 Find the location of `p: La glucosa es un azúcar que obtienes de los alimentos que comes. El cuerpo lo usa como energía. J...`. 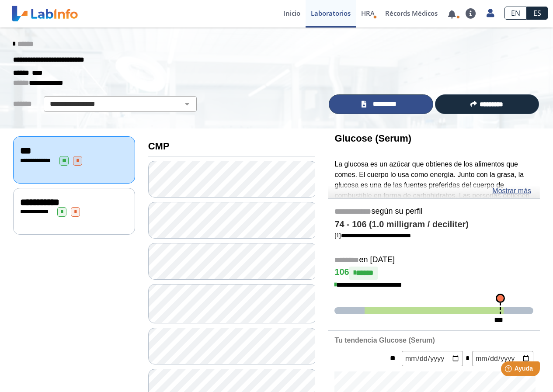

p: La glucosa es un azúcar que obtienes de los alimentos que comes. El cuerpo lo usa como energía. J... is located at coordinates (434, 206).